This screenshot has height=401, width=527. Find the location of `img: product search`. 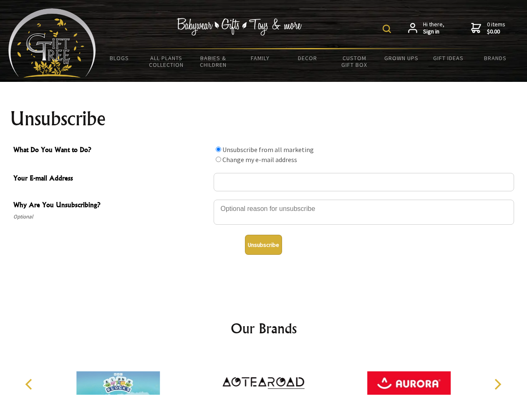

img: product search is located at coordinates (387, 29).